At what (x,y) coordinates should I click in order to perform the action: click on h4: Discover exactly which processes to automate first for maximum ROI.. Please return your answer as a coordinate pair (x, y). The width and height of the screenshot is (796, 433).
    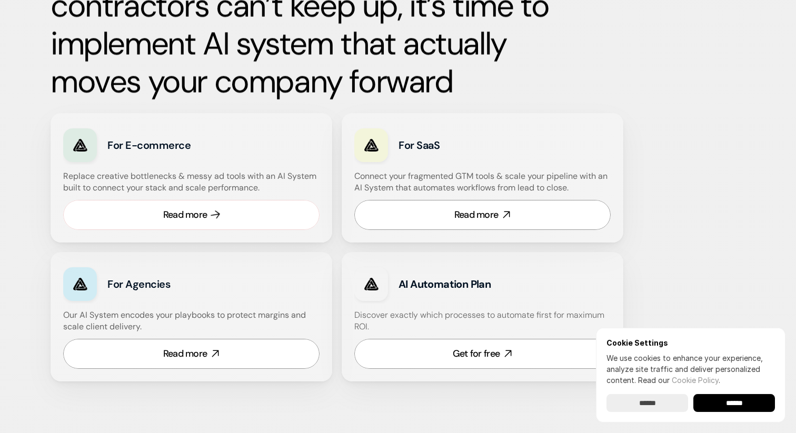
    Looking at the image, I should click on (482, 321).